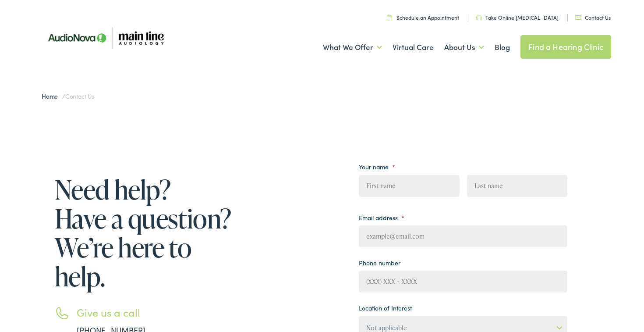 This screenshot has width=644, height=332. I want to click on a: Home, so click(51, 96).